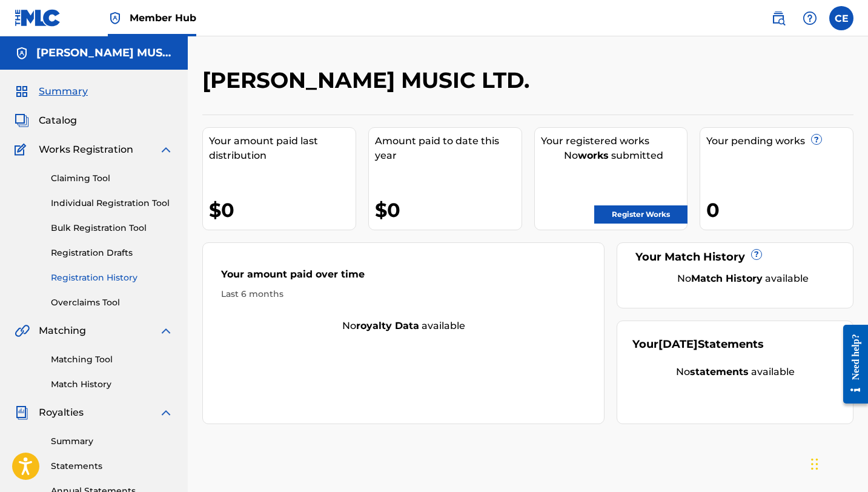 This screenshot has height=492, width=868. What do you see at coordinates (37, 17) in the screenshot?
I see `img: MLC Logo` at bounding box center [37, 17].